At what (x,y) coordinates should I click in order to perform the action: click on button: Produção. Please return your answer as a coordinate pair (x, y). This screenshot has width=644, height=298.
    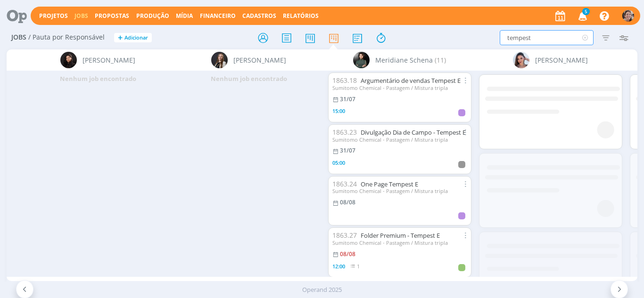
    Looking at the image, I should click on (153, 16).